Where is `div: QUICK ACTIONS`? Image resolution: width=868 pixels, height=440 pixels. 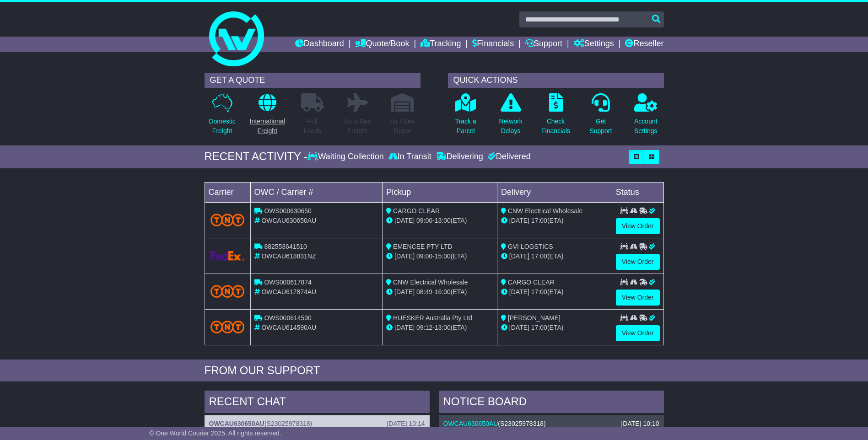 div: QUICK ACTIONS is located at coordinates (556, 81).